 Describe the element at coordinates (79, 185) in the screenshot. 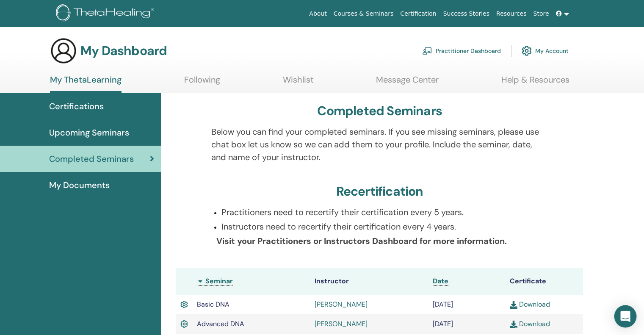

I see `span: My Documents` at that location.